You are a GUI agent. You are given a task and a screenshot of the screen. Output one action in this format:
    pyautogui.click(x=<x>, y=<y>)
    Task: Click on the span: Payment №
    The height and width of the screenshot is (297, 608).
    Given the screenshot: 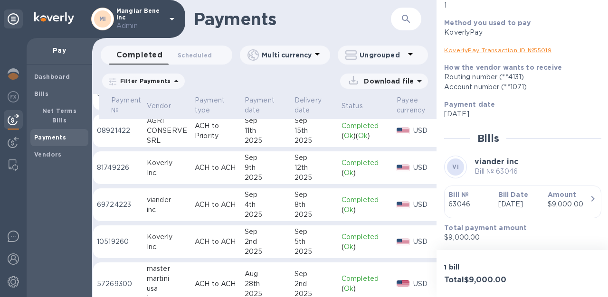 What is the action you would take?
    pyautogui.click(x=132, y=105)
    